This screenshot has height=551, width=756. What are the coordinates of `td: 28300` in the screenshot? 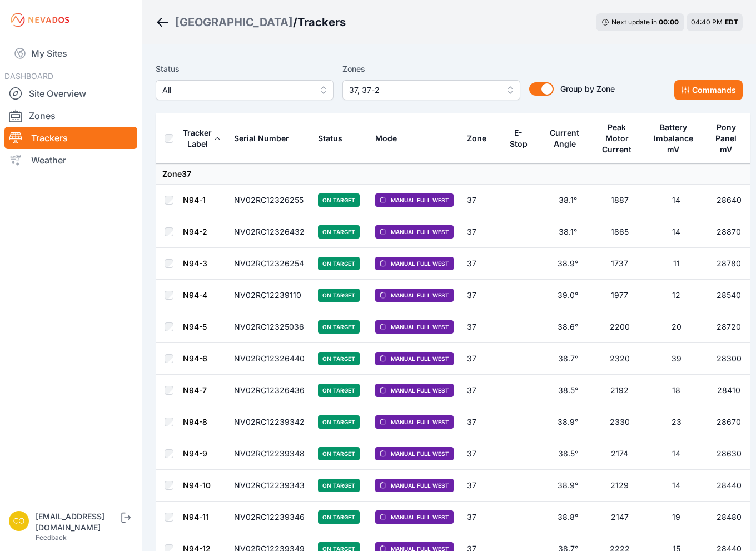 It's located at (728, 359).